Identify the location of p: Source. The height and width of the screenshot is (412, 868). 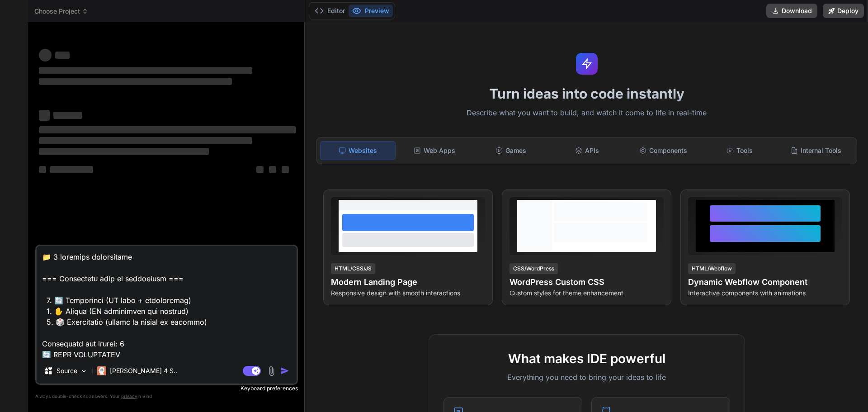
(67, 371).